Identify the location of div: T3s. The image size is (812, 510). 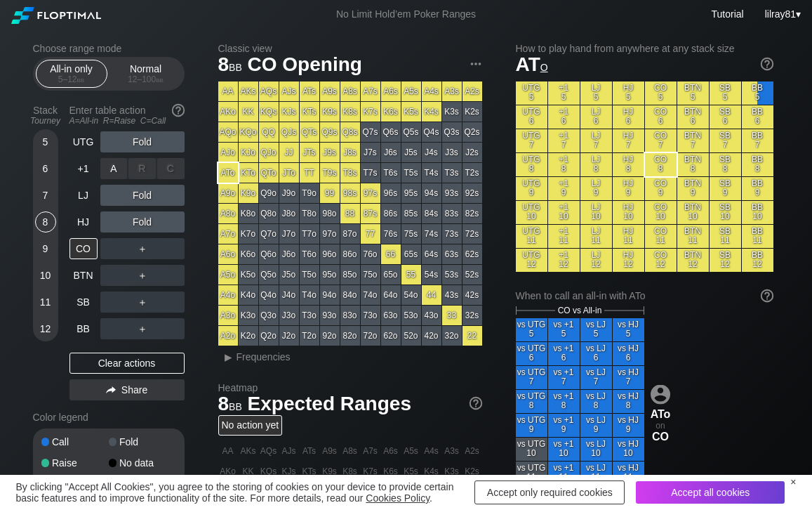
(452, 173).